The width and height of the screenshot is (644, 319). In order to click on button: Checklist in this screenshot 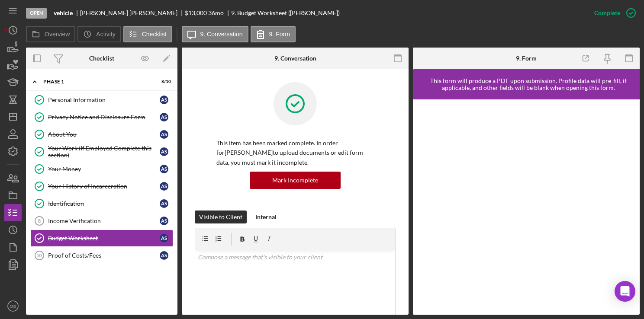, I will do `click(147, 34)`.